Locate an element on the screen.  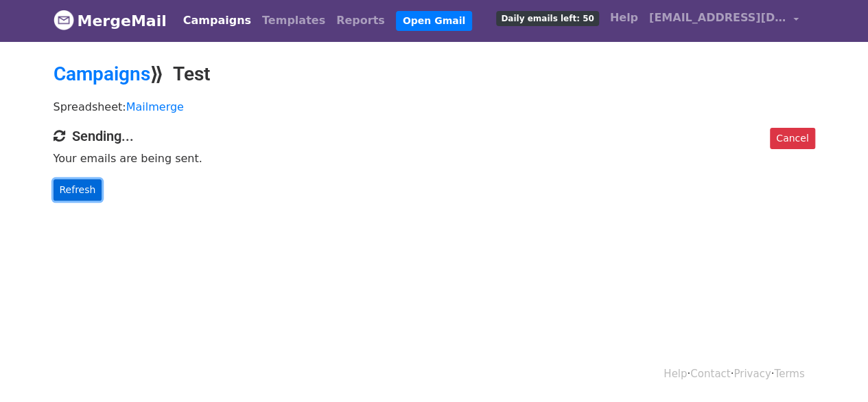
h4: Sending... is located at coordinates (434, 136).